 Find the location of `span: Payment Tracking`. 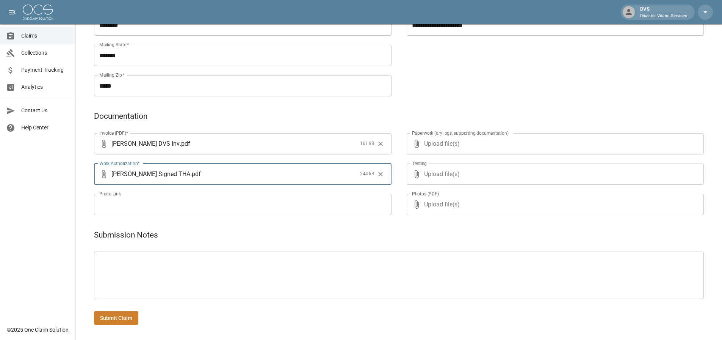

span: Payment Tracking is located at coordinates (45, 70).